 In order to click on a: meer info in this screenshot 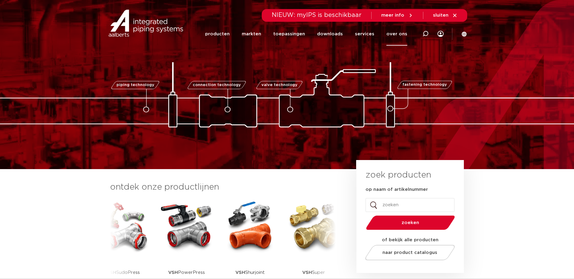, I will do `click(397, 15)`.